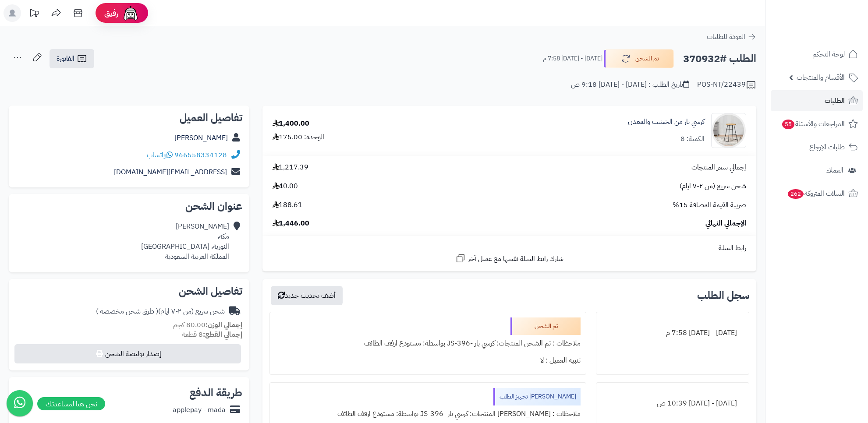 The height and width of the screenshot is (423, 868). I want to click on span: الأقسام والمنتجات, so click(820, 78).